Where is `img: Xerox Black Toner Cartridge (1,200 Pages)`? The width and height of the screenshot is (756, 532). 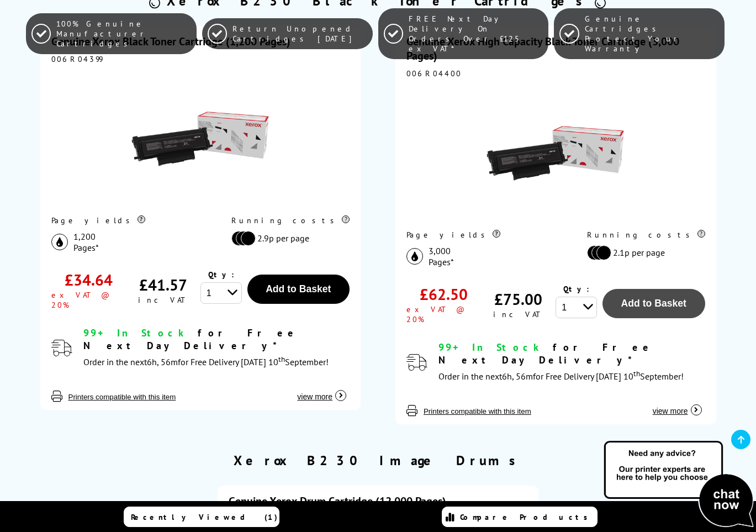 img: Xerox Black Toner Cartridge (1,200 Pages) is located at coordinates (200, 138).